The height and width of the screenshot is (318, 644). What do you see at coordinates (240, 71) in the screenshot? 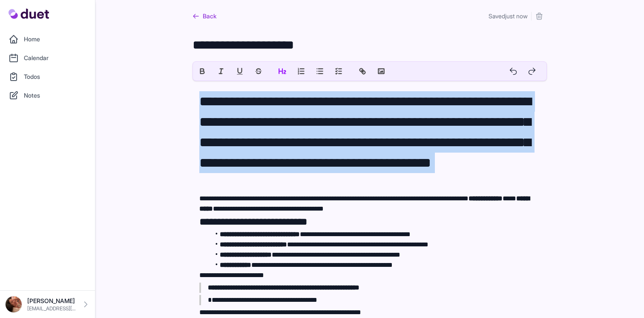
I see `button: underline` at bounding box center [240, 71].